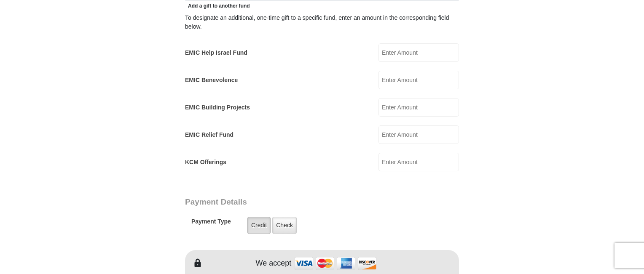  Describe the element at coordinates (211, 80) in the screenshot. I see `label: EMIC Benevolence` at that location.